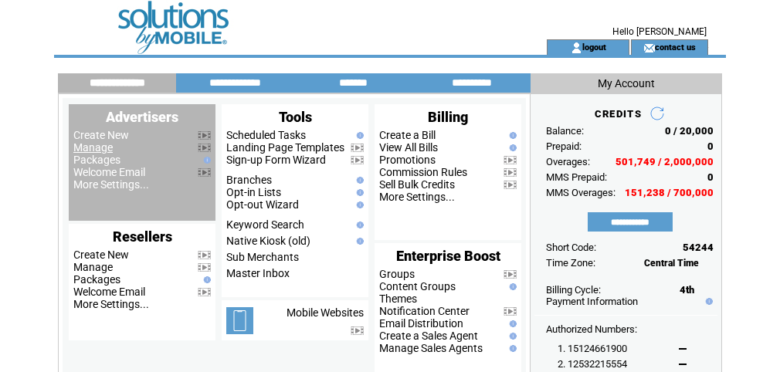 The height and width of the screenshot is (372, 780). Describe the element at coordinates (423, 172) in the screenshot. I see `a: Commission Rules` at that location.